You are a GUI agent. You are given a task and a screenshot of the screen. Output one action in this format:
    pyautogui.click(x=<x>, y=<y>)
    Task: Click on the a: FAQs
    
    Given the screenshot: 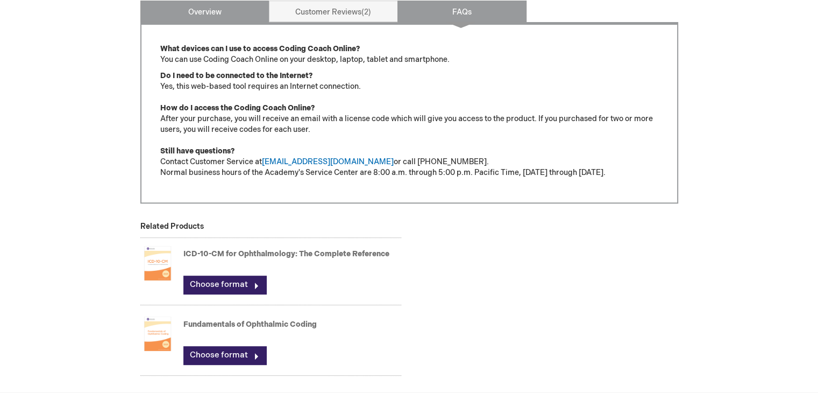 What is the action you would take?
    pyautogui.click(x=462, y=11)
    